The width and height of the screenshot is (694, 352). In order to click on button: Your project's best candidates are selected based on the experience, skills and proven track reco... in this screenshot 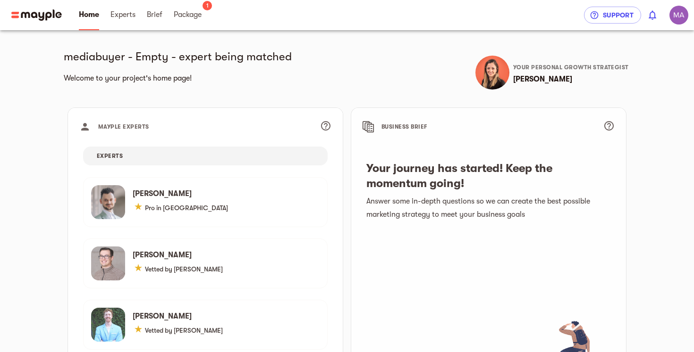, I will do `click(326, 126)`.